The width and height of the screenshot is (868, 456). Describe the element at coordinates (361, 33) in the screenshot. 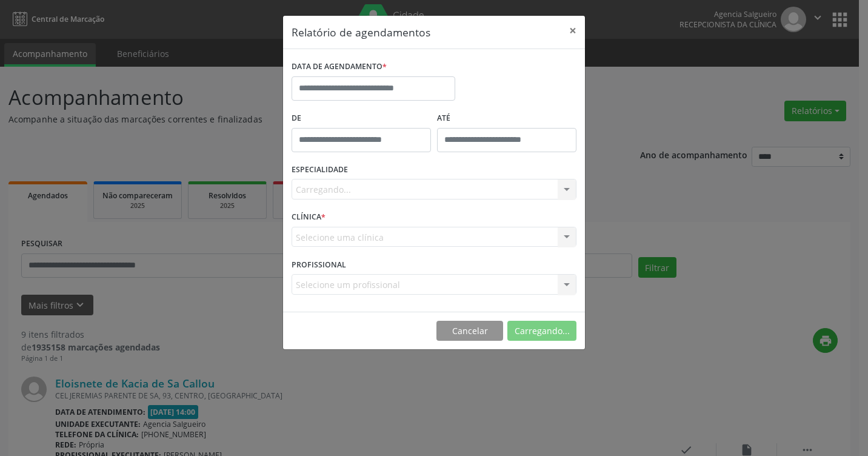

I see `h5: Relatório de agendamentos` at that location.